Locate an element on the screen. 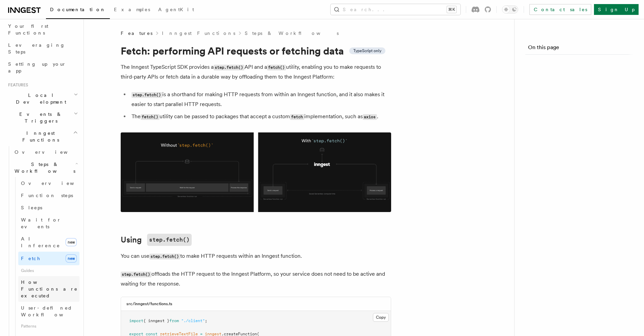 The image size is (644, 336). button: Inngest Functions is located at coordinates (43, 136).